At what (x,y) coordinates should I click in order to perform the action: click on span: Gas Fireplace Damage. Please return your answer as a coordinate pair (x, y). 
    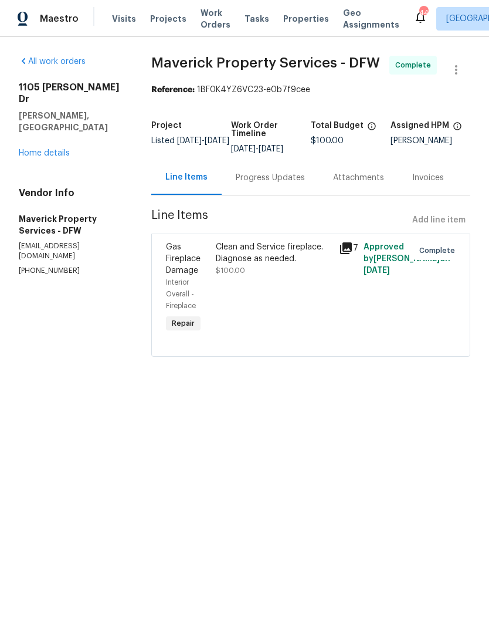
    Looking at the image, I should click on (183, 259).